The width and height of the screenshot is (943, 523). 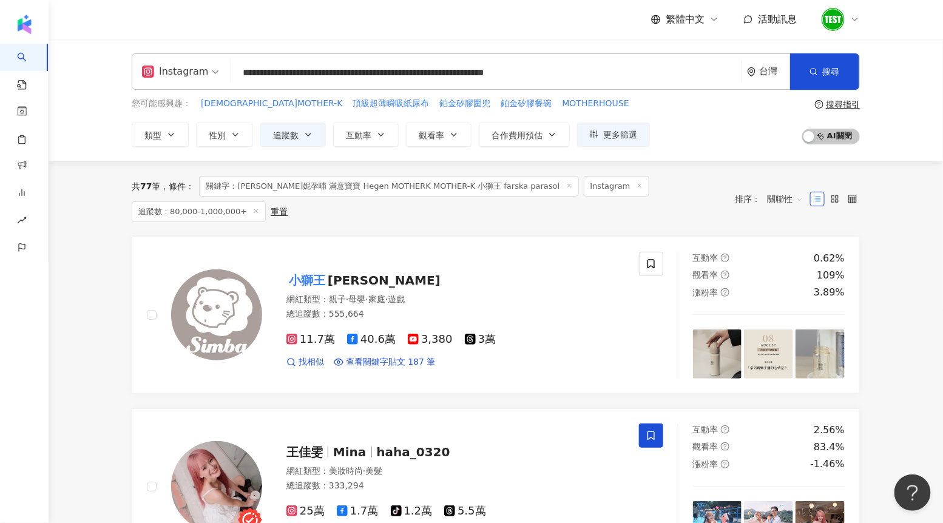 What do you see at coordinates (777, 19) in the screenshot?
I see `span: 活動訊息` at bounding box center [777, 19].